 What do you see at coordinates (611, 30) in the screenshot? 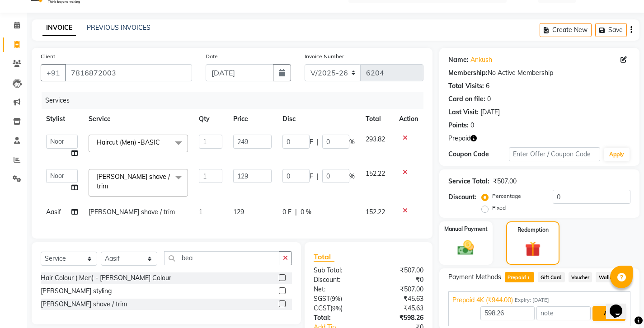
I see `button: Save` at bounding box center [611, 30].